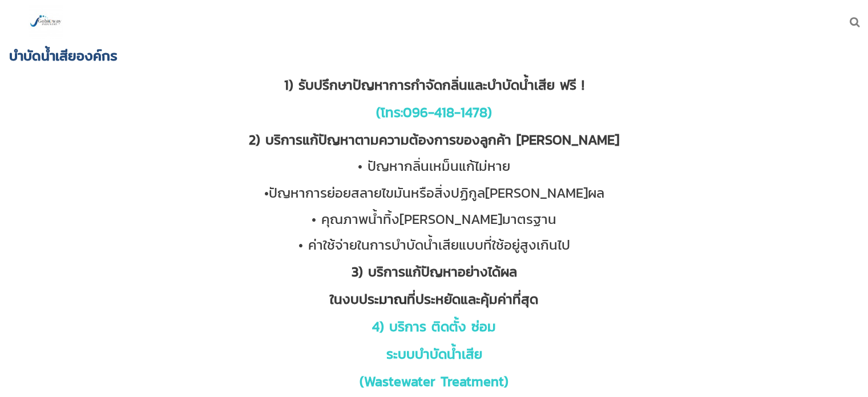 Image resolution: width=868 pixels, height=397 pixels. Describe the element at coordinates (434, 271) in the screenshot. I see `span: 3) บริการแก้ปัญหาอย่างได้ผล` at that location.